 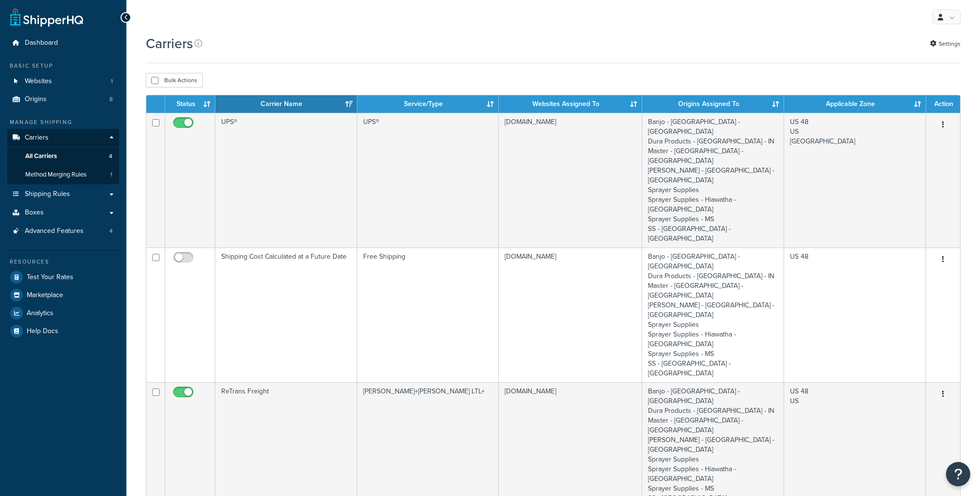 What do you see at coordinates (63, 231) in the screenshot?
I see `li: Advanced Features` at bounding box center [63, 231].